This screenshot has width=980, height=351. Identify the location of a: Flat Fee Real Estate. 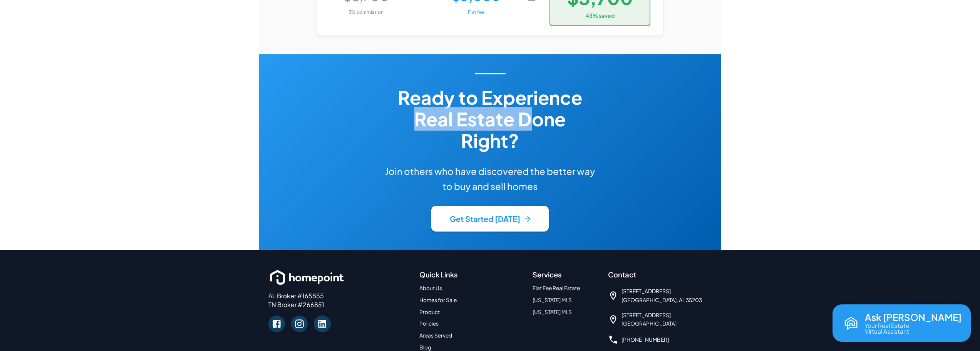
(556, 288).